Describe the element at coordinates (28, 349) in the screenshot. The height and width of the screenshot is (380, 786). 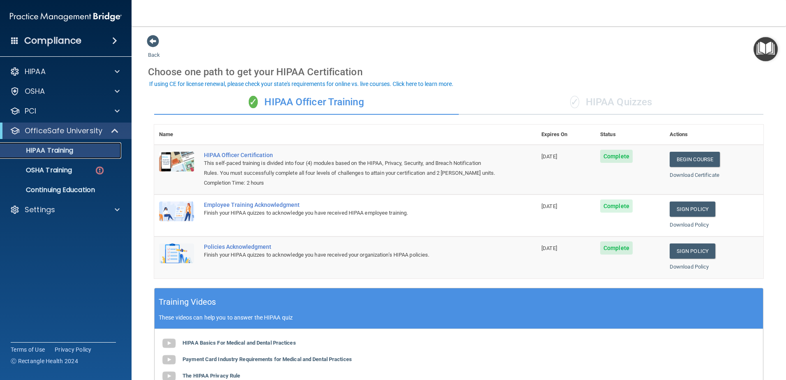
I see `a: Terms of Use` at that location.